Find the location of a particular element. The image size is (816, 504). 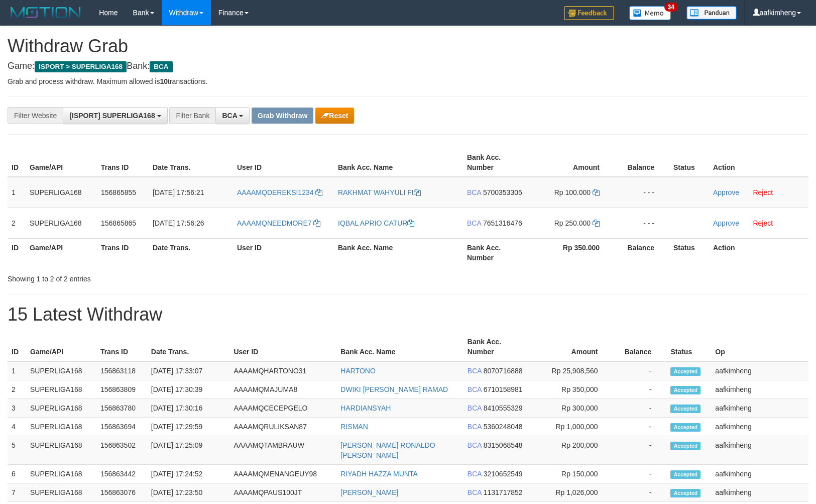

a: Approve is located at coordinates (726, 192).